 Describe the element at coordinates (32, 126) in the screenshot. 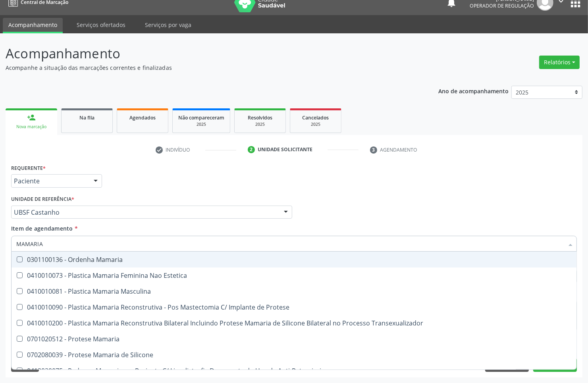

I see `div: Nova marcação` at that location.